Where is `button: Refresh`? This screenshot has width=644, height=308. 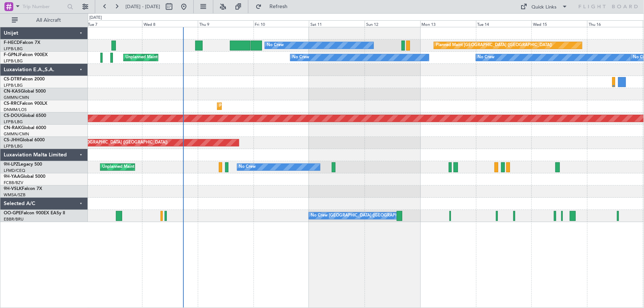
button: Refresh is located at coordinates (274, 7).